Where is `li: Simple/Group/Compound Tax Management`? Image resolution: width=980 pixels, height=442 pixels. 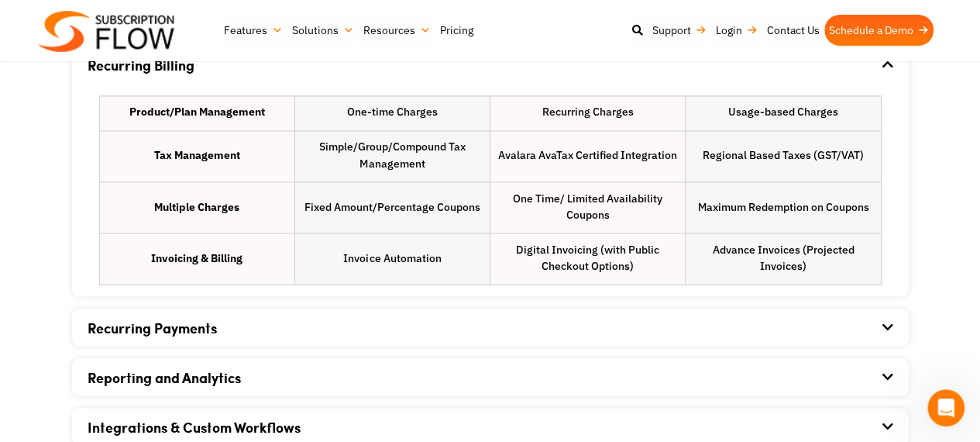
li: Simple/Group/Compound Tax Management is located at coordinates (392, 156).